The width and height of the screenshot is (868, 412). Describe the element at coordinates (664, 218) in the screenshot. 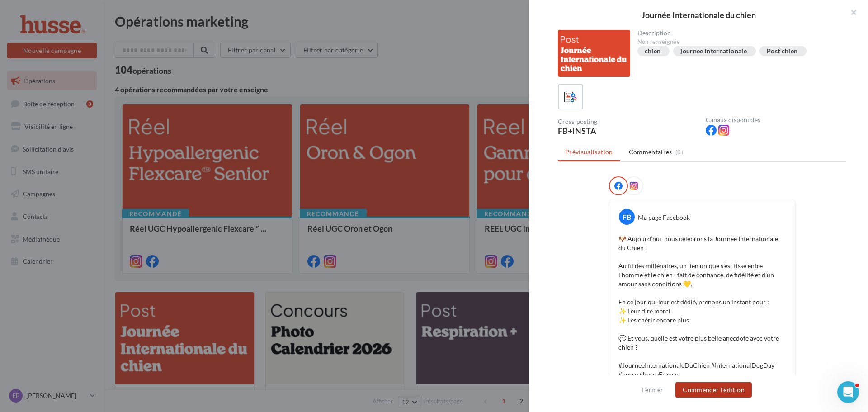

I see `div: Ma page Facebook` at that location.